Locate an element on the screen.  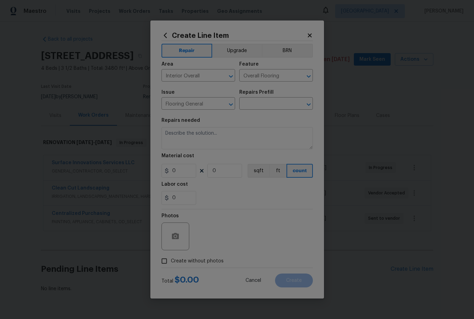
button: Repair is located at coordinates (187, 51).